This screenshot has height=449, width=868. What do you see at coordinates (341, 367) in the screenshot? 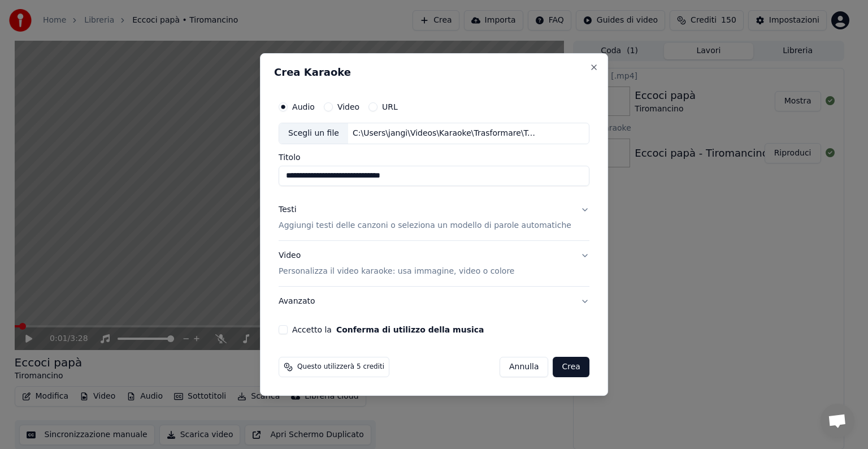
I see `span: Questo utilizzerà 5 crediti` at bounding box center [341, 367].